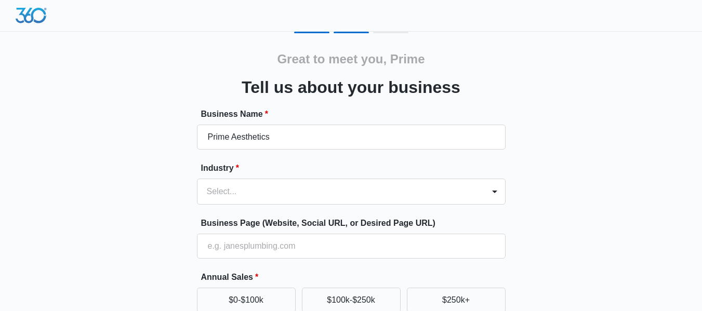 The image size is (702, 311). What do you see at coordinates (351, 137) in the screenshot?
I see `input: e.g. Jane's Plumbing` at bounding box center [351, 137].